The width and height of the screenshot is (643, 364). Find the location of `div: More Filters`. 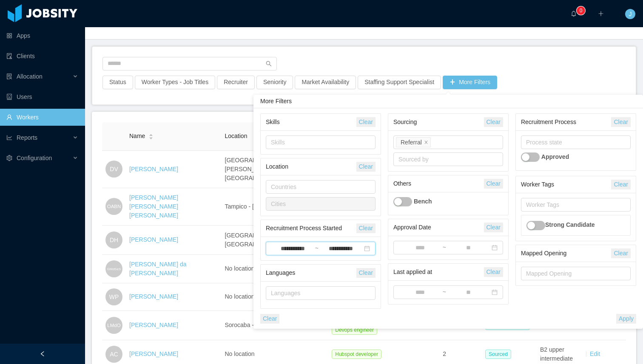

div: More Filters is located at coordinates (448, 102).